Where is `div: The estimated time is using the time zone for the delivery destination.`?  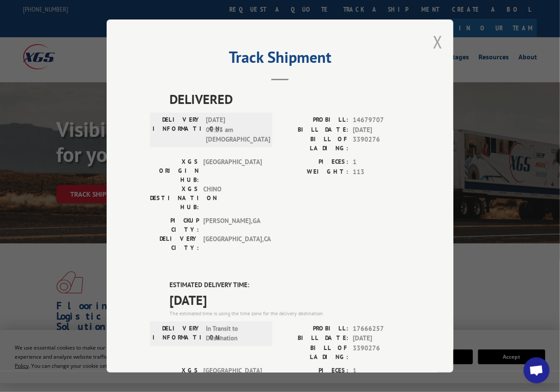 div: The estimated time is using the time zone for the delivery destination. is located at coordinates (290, 314).